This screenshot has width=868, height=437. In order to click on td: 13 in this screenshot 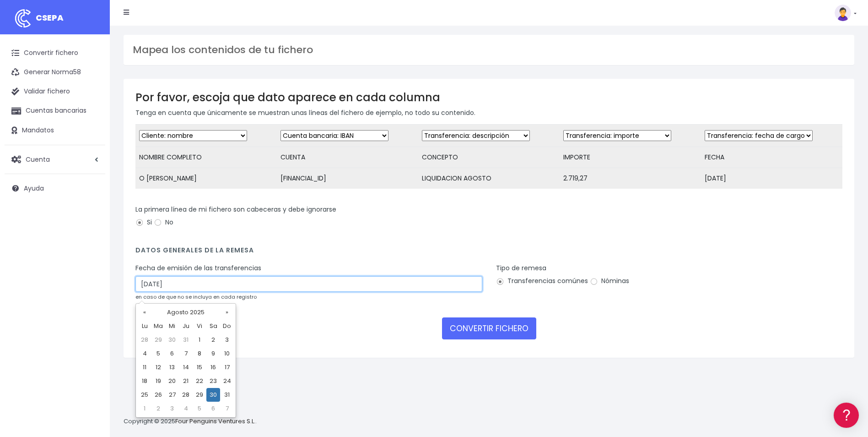, I will do `click(172, 367)`.